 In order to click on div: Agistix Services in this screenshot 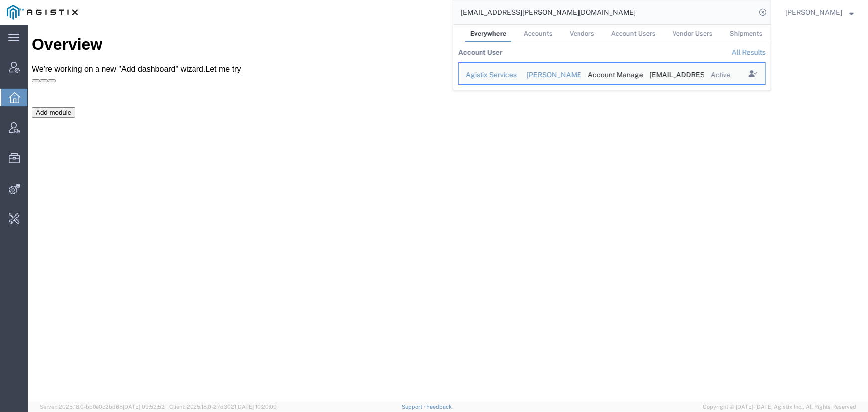, I will do `click(489, 75)`.